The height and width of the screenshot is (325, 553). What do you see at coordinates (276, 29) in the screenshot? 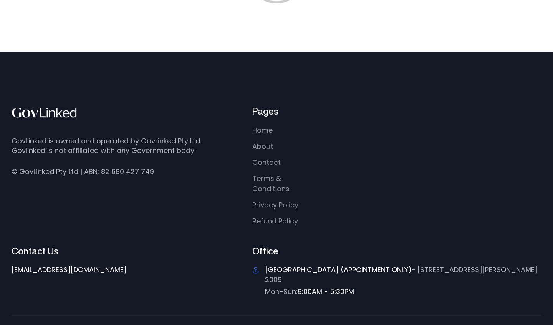
I see `div: This form isn't currently collecting responses.` at bounding box center [276, 29].